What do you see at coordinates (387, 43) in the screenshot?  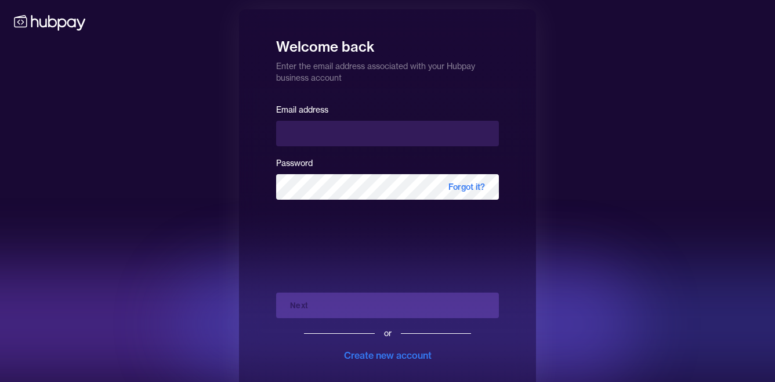 I see `h1: Welcome back` at bounding box center [387, 43].